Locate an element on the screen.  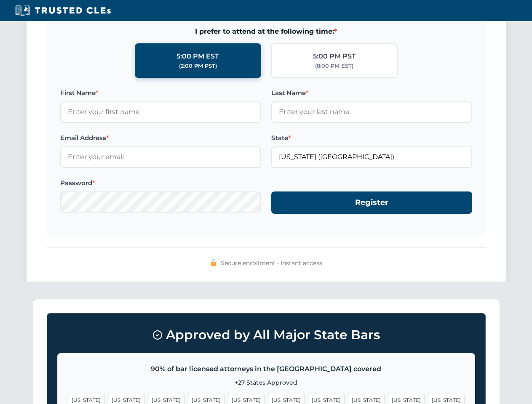
h3: Approved by All Major State Bars is located at coordinates (266, 335).